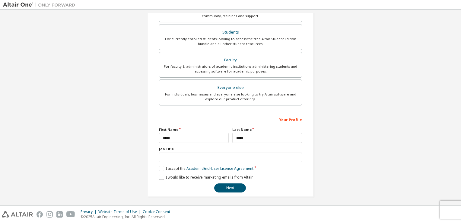 Image resolution: width=461 pixels, height=223 pixels. What do you see at coordinates (127, 216) in the screenshot?
I see `p: © 2025 Altair Engineering, Inc. All Rights Reserved.` at bounding box center [127, 216].